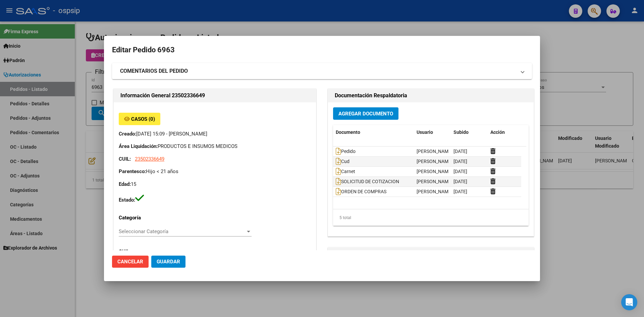  What do you see at coordinates (168, 262) in the screenshot?
I see `button: Guardar` at bounding box center [168, 262].